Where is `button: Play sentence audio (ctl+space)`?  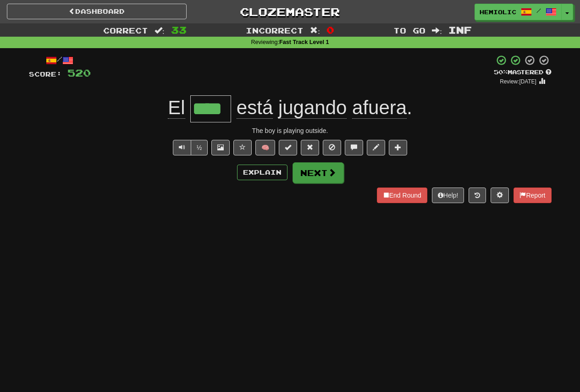 button: Play sentence audio (ctl+space) is located at coordinates (182, 148).